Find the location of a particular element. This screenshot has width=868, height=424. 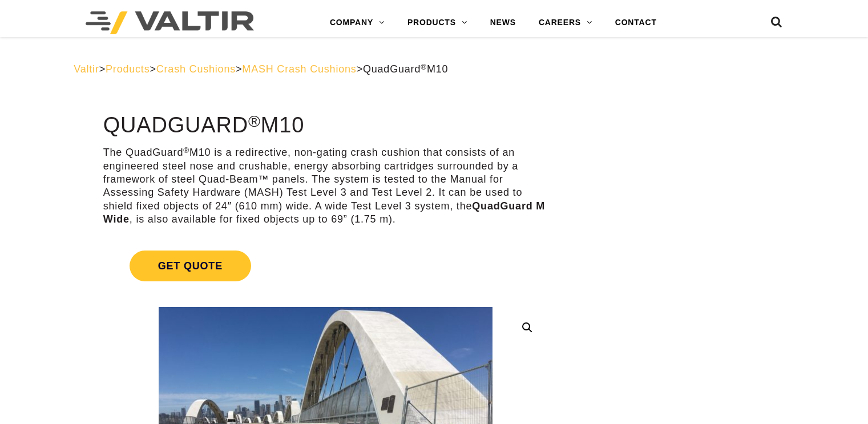

a: CONTACT is located at coordinates (636, 23).